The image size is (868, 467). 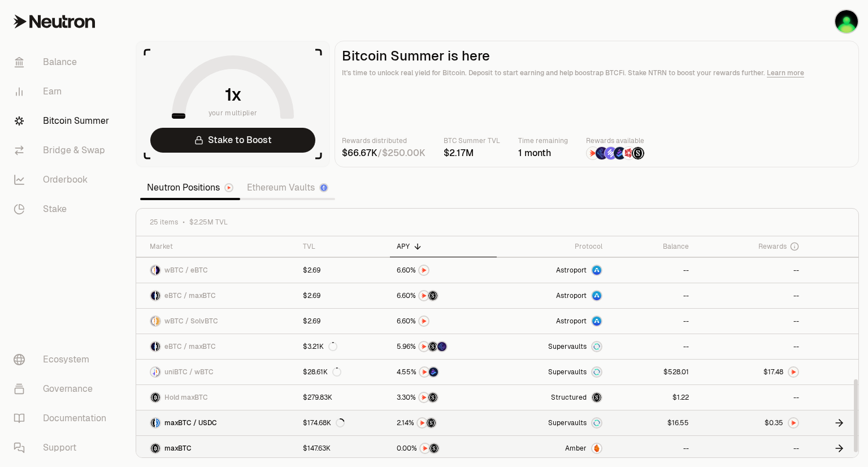 What do you see at coordinates (543, 153) in the screenshot?
I see `div: 1 month` at bounding box center [543, 153].